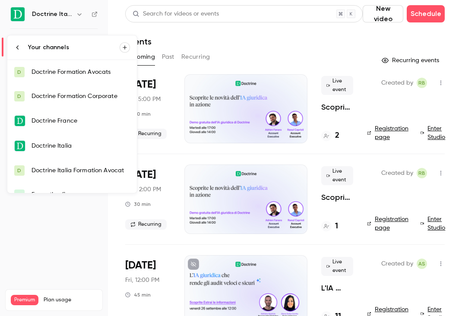 The height and width of the screenshot is (316, 462). I want to click on div: Doctrine Italia Formation Avocat, so click(81, 171).